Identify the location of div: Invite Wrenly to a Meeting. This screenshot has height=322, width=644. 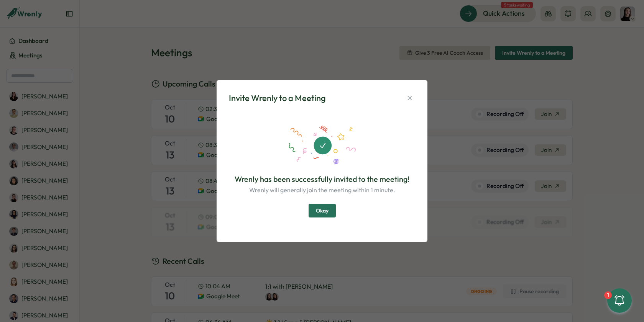
(277, 98).